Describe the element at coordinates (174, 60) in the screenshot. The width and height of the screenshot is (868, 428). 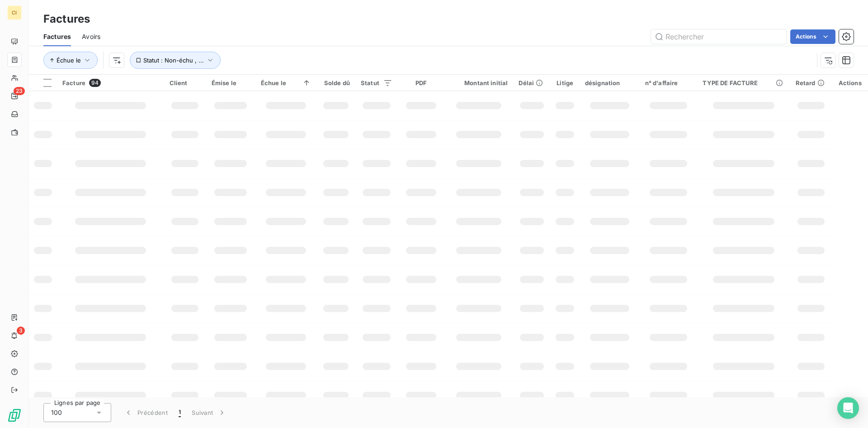
I see `span: Statut : Non-échu , ...` at that location.